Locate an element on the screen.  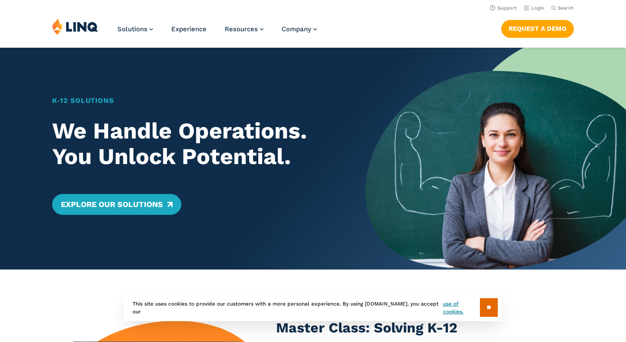
a: use of cookies. is located at coordinates (461, 308).